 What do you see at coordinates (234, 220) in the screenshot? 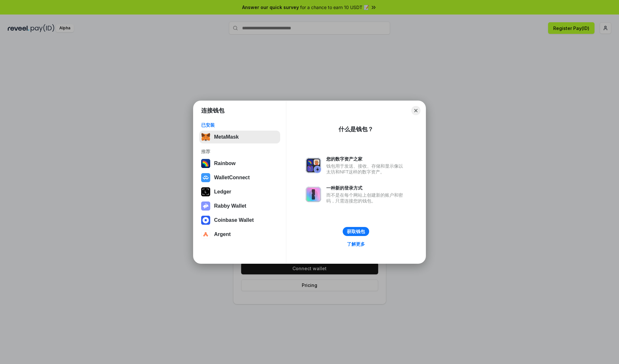
I see `div: Coinbase Wallet` at bounding box center [234, 220].